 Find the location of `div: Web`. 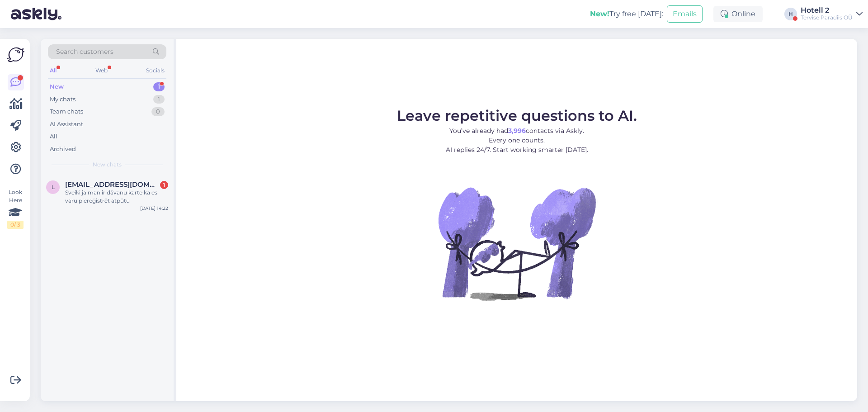

div: Web is located at coordinates (101, 71).